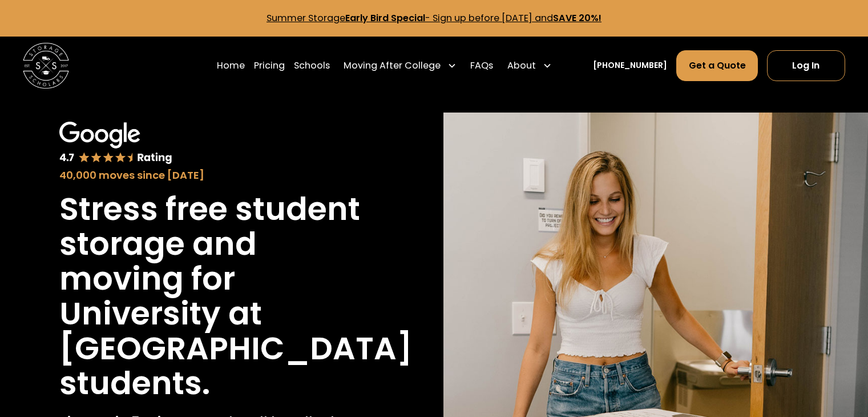 The height and width of the screenshot is (417, 868). I want to click on a: Schools, so click(312, 65).